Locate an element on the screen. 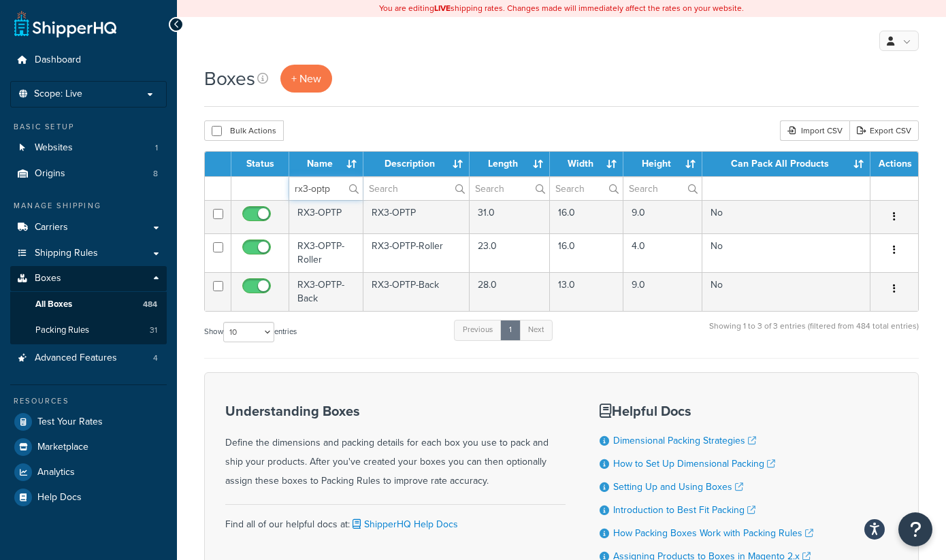  a: Export CSV is located at coordinates (884, 130).